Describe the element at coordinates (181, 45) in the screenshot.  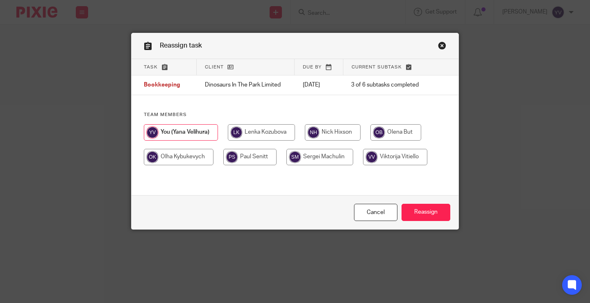
I see `span: Reassign task` at that location.